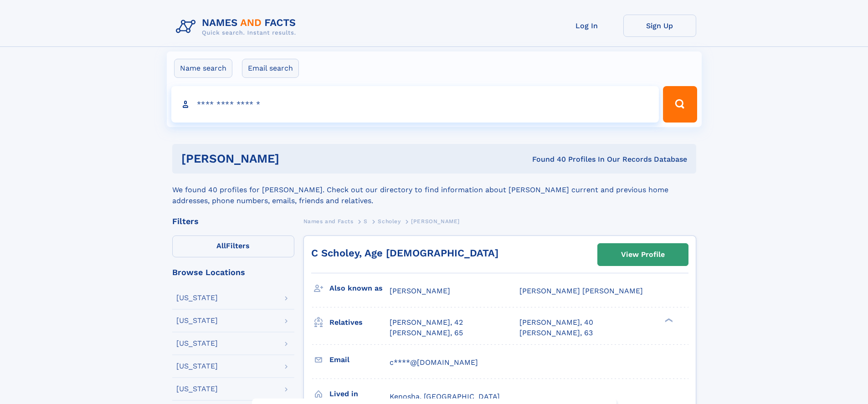 The image size is (868, 404). I want to click on button: Search Button, so click(680, 104).